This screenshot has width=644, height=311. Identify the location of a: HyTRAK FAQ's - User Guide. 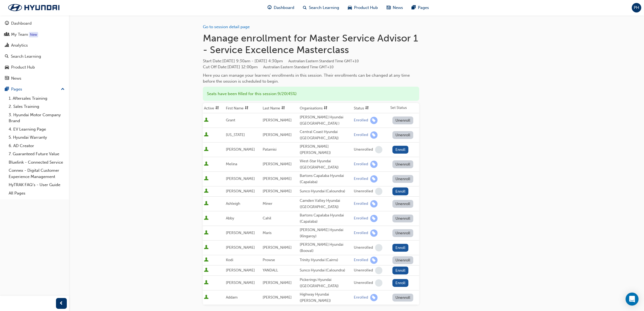
(37, 185).